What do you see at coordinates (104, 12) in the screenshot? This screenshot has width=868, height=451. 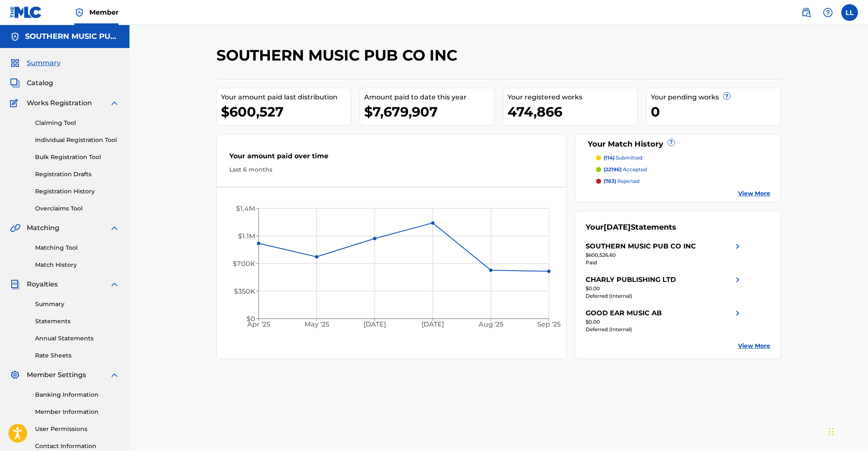 I see `span: Member` at bounding box center [104, 12].